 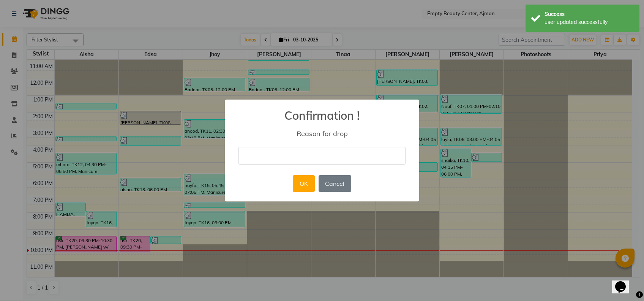 What do you see at coordinates (589, 22) in the screenshot?
I see `div: user updated successfully` at bounding box center [589, 22].